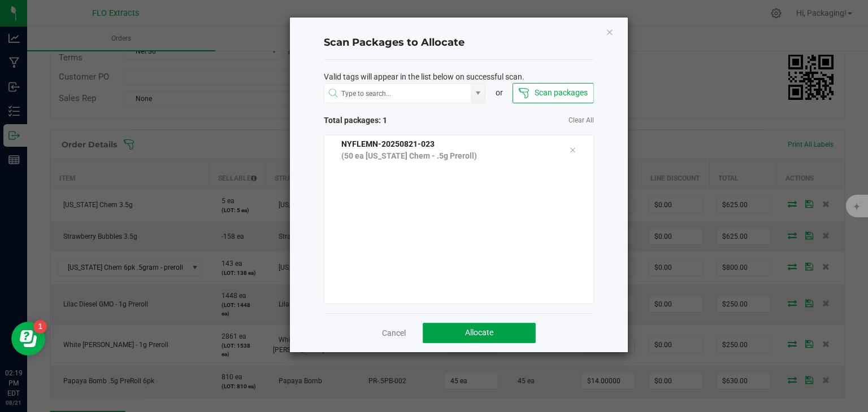  What do you see at coordinates (459, 43) in the screenshot?
I see `h4: Scan Packages to Allocate` at bounding box center [459, 43].